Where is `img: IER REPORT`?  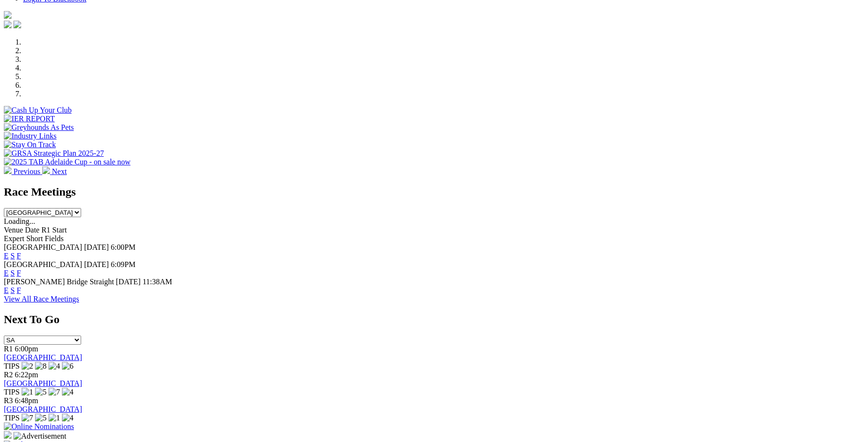
img: IER REPORT is located at coordinates (30, 119).